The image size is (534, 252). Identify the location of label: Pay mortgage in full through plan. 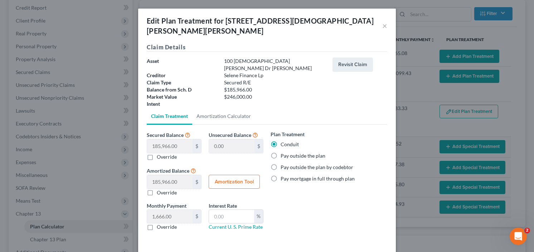
(318, 179).